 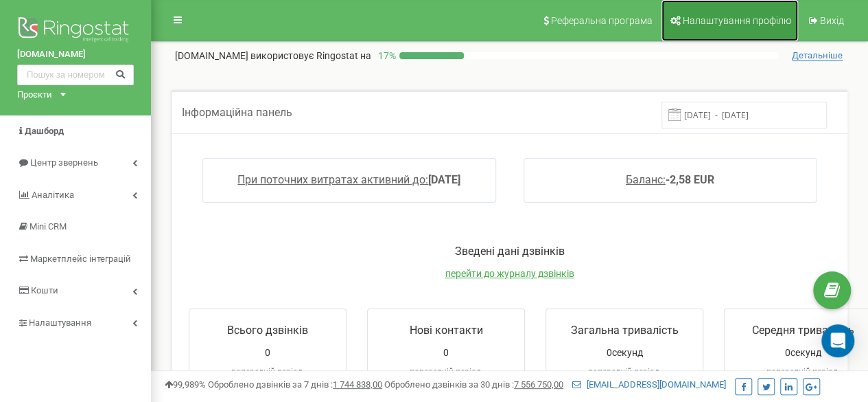 I want to click on span: Вихід, so click(x=831, y=21).